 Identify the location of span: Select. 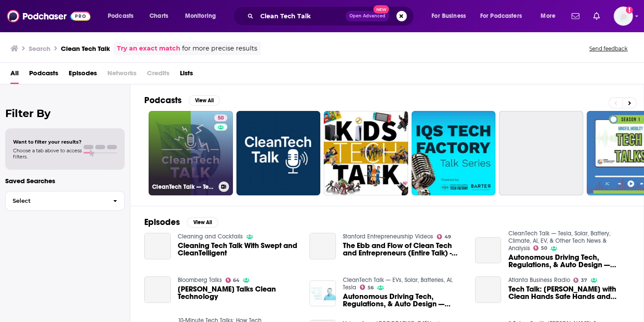
(56, 201).